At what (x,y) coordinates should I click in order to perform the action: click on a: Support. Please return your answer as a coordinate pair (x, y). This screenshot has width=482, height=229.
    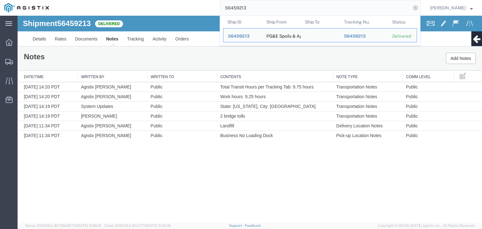
    Looking at the image, I should click on (237, 225).